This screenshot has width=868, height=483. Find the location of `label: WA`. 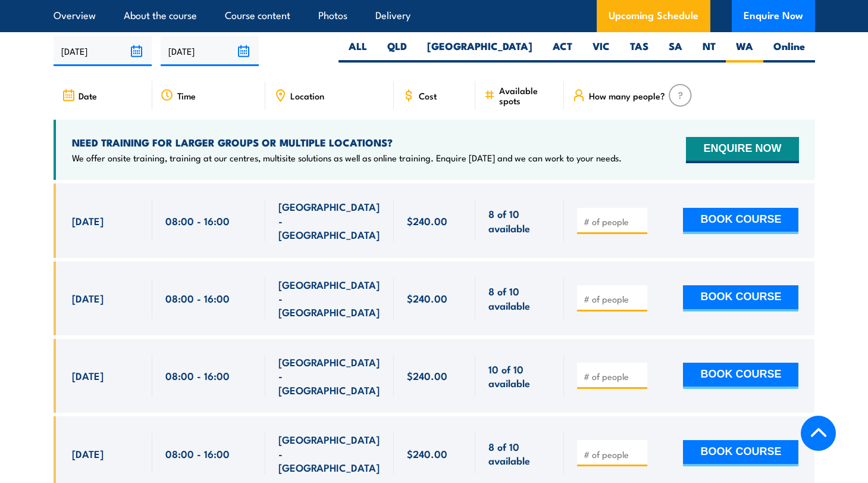

label: WA is located at coordinates (745, 50).